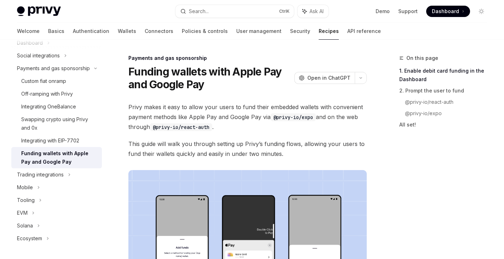 This screenshot has width=504, height=259. What do you see at coordinates (26, 200) in the screenshot?
I see `div: Tooling` at bounding box center [26, 200].